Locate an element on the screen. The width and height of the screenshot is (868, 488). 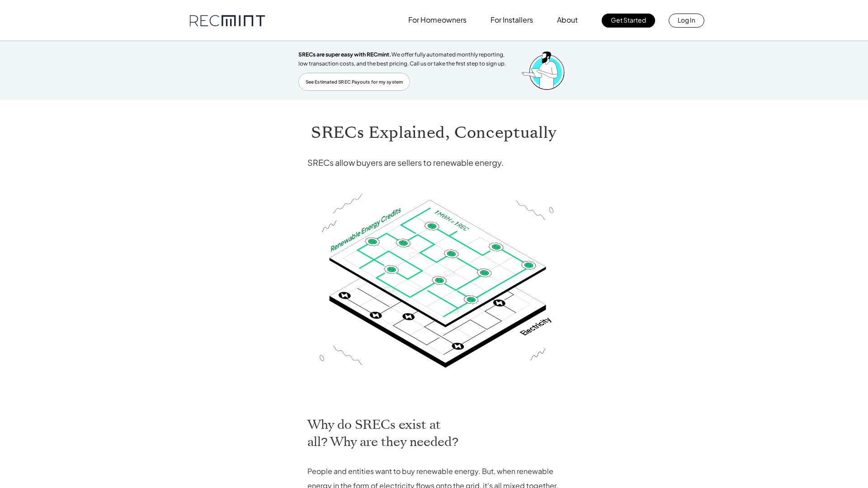
h4: SRECs allow buyers are sellers to renewable energy. is located at coordinates (434, 162).